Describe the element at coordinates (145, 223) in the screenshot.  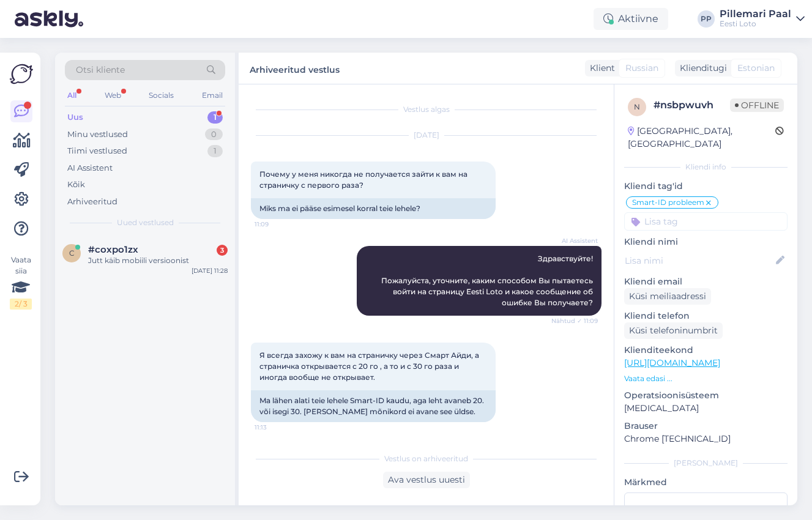
I see `span: Uued vestlused` at that location.